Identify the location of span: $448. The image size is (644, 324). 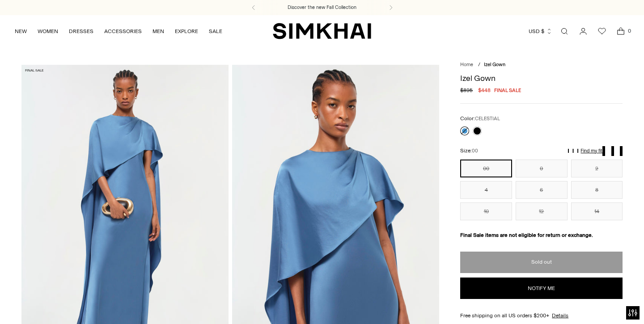
(484, 90).